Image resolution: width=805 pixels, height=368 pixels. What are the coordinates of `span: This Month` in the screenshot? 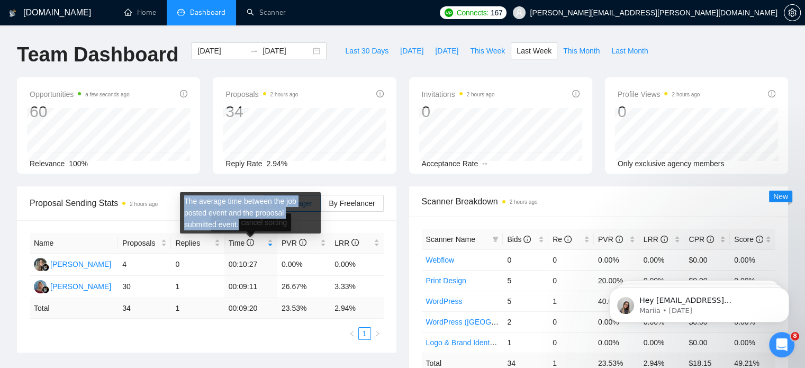 It's located at (581, 51).